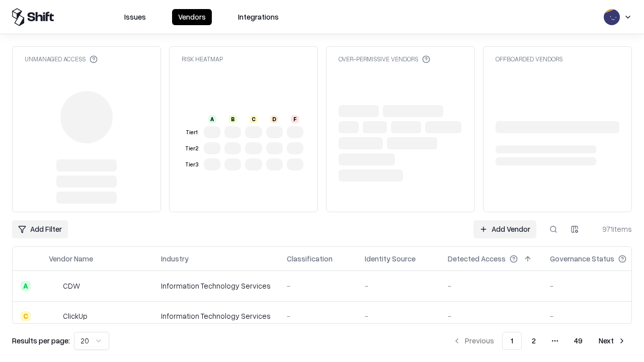 The image size is (644, 362). What do you see at coordinates (192, 17) in the screenshot?
I see `button: Vendors` at bounding box center [192, 17].